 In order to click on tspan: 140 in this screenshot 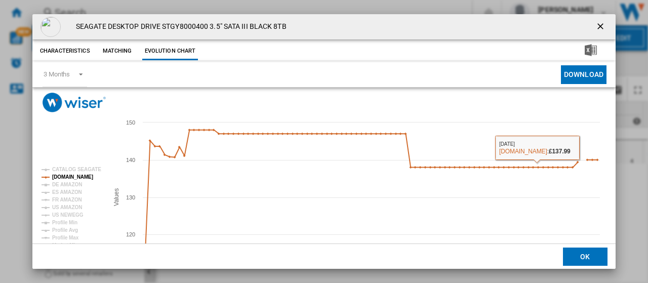, I will do `click(131, 160)`.